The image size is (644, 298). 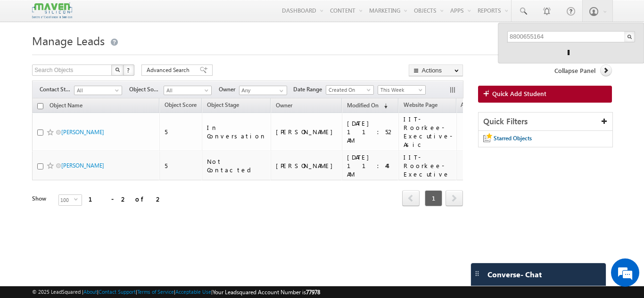 What do you see at coordinates (155, 292) in the screenshot?
I see `a: Terms of Service` at bounding box center [155, 292].